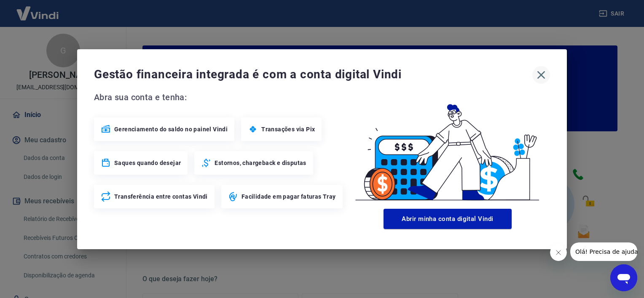 Image resolution: width=644 pixels, height=298 pixels. I want to click on span: Estornos, chargeback e disputas, so click(260, 163).